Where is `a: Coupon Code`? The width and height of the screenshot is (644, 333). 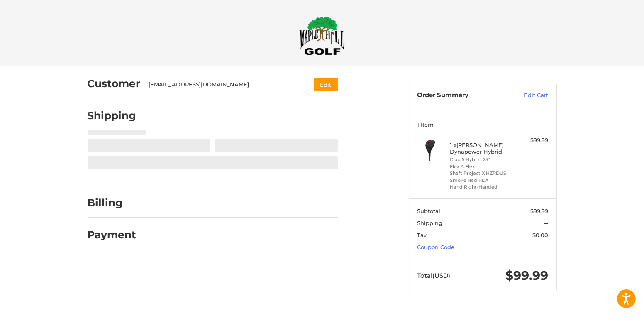
a: Coupon Code is located at coordinates (435, 247).